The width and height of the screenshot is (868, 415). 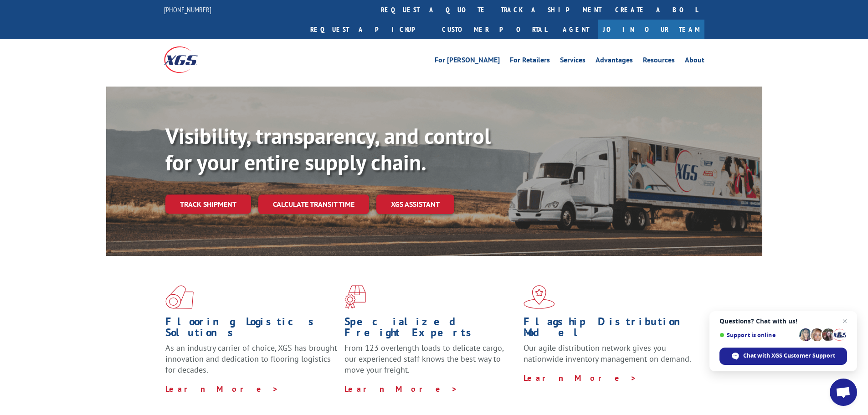 What do you see at coordinates (252, 329) in the screenshot?
I see `h1: Flooring Logistics Solutions` at bounding box center [252, 329].